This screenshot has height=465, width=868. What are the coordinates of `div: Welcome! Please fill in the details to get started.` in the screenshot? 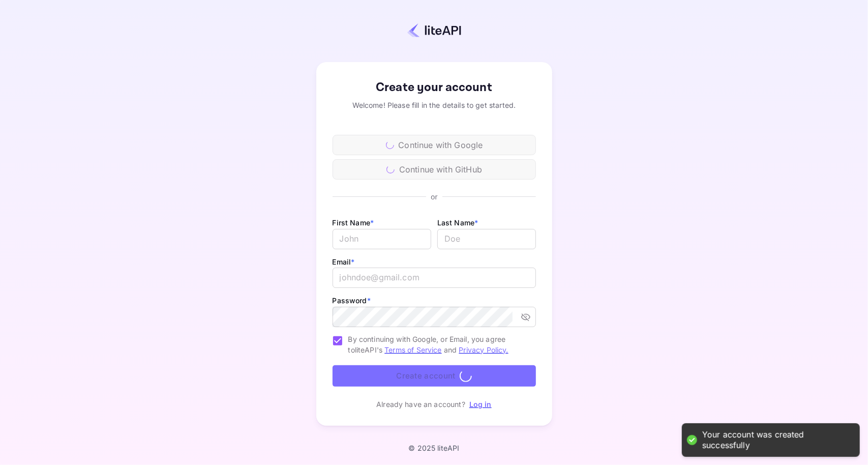 It's located at (434, 105).